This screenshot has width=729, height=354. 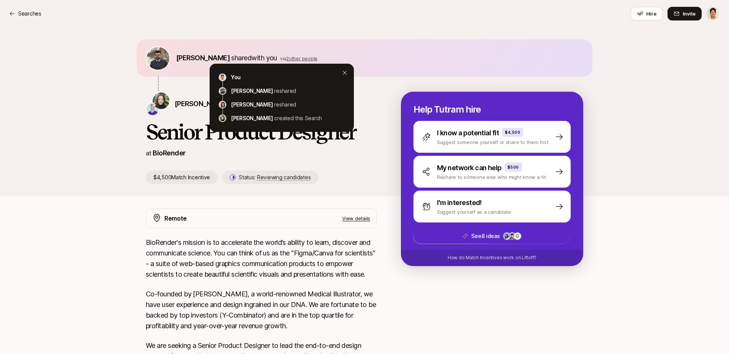 I want to click on p: I'm interested!, so click(x=459, y=203).